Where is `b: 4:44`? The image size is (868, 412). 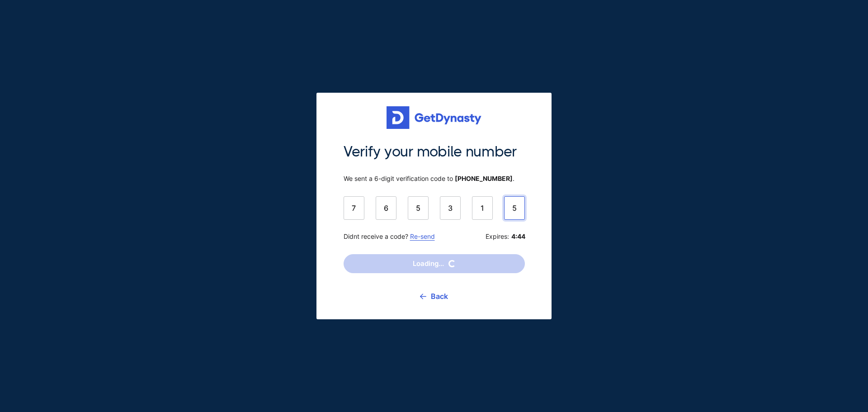
b: 4:44 is located at coordinates (518, 237).